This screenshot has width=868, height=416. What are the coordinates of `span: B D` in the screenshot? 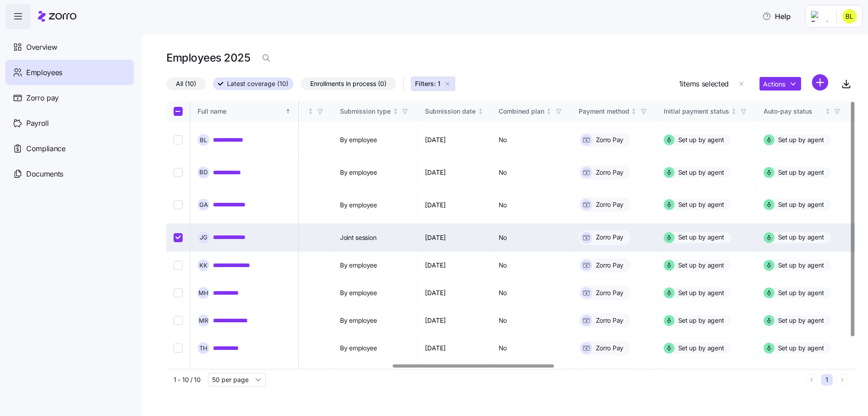 It's located at (204, 172).